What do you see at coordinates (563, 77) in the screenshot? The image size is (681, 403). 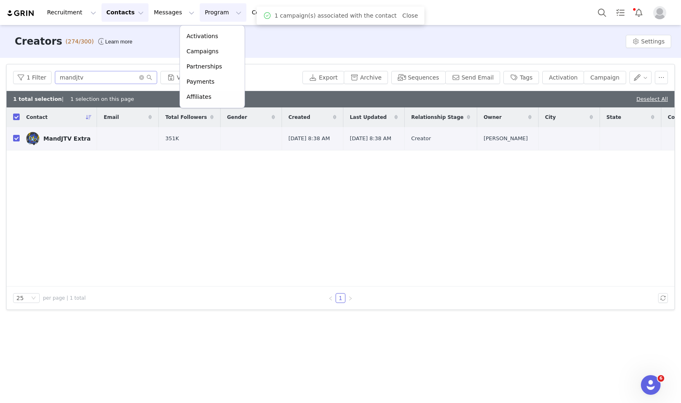 I see `button: Activation` at bounding box center [563, 77].